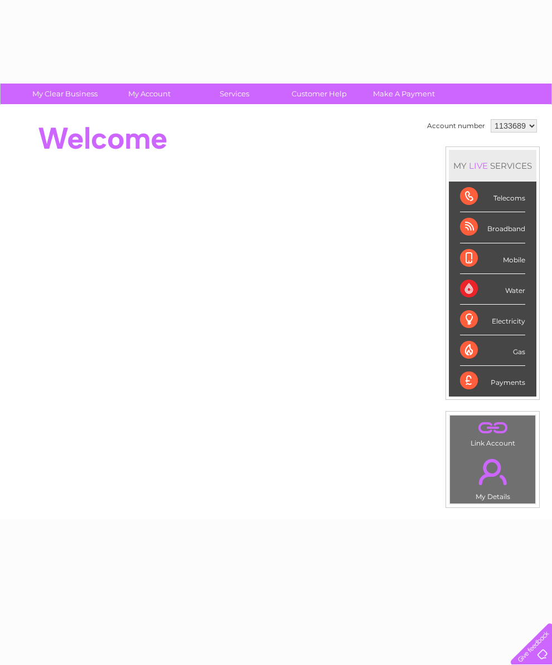 The height and width of the screenshot is (665, 552). I want to click on td: My Details, so click(492, 477).